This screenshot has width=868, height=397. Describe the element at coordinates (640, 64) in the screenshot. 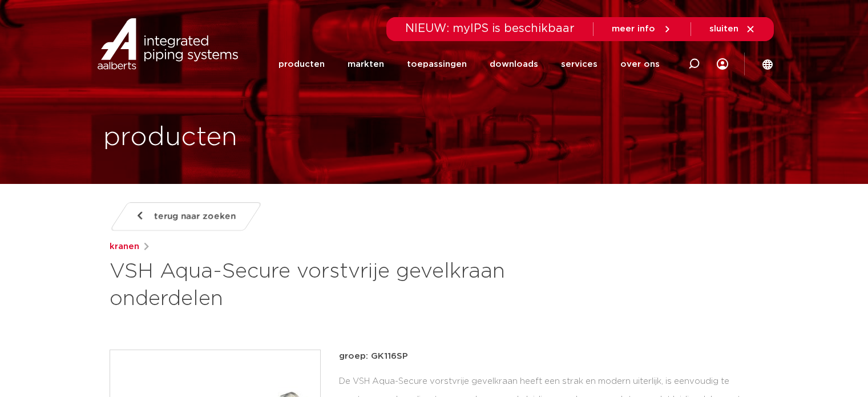

I see `a: over ons` at that location.